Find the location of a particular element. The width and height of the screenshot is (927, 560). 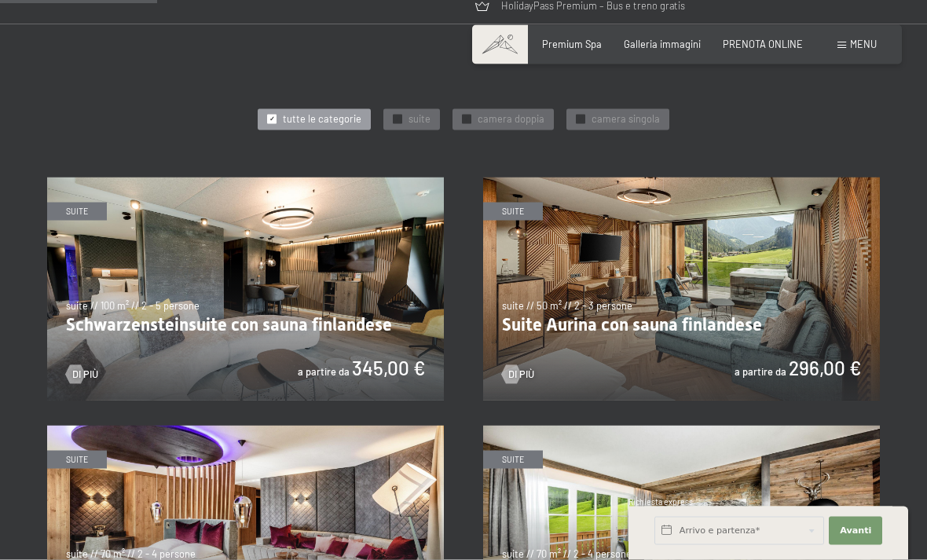

span: tutte le categorie is located at coordinates (322, 119).